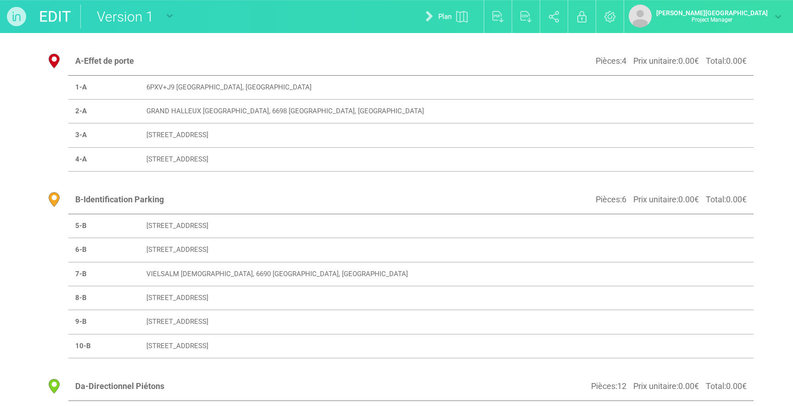  What do you see at coordinates (611, 200) in the screenshot?
I see `span: Pièces : 6` at bounding box center [611, 200].